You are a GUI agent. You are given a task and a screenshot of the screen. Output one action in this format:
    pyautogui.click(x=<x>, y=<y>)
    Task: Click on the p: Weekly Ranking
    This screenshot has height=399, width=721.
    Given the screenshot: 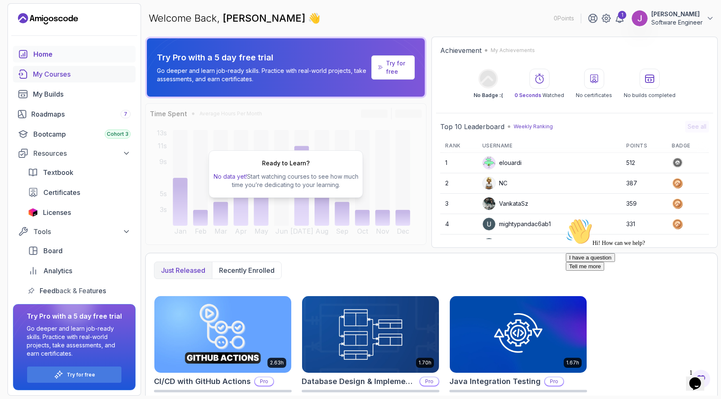 What is the action you would take?
    pyautogui.click(x=533, y=127)
    